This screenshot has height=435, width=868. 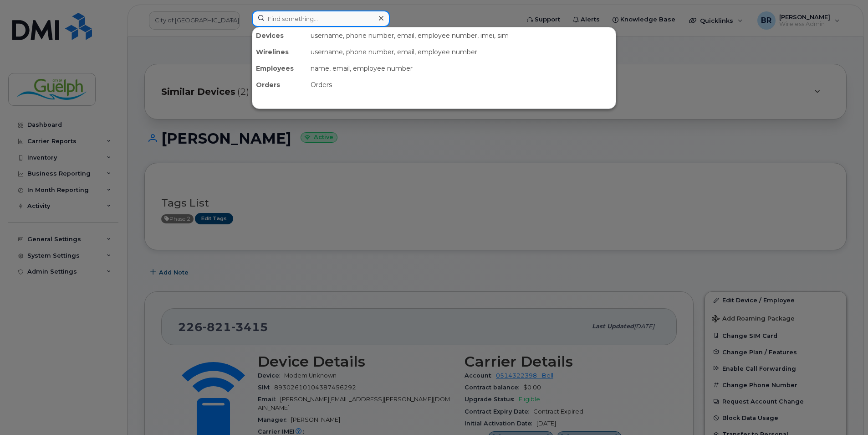 What do you see at coordinates (279, 52) in the screenshot?
I see `div: Wirelines` at bounding box center [279, 52].